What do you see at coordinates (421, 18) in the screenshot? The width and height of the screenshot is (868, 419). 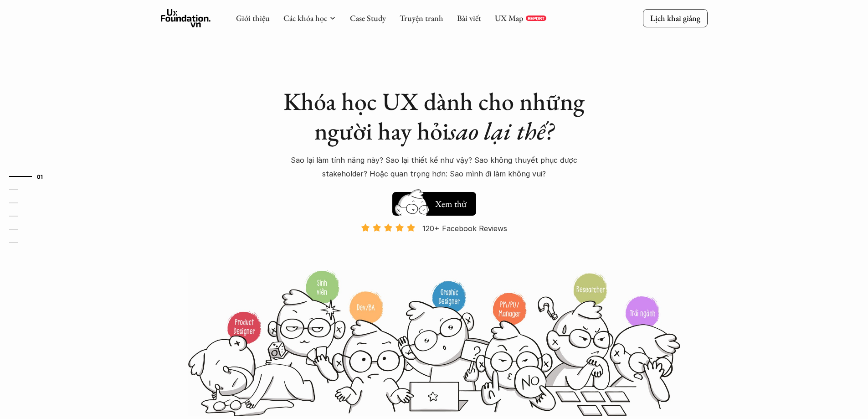 I see `a: Truyện tranh` at bounding box center [421, 18].